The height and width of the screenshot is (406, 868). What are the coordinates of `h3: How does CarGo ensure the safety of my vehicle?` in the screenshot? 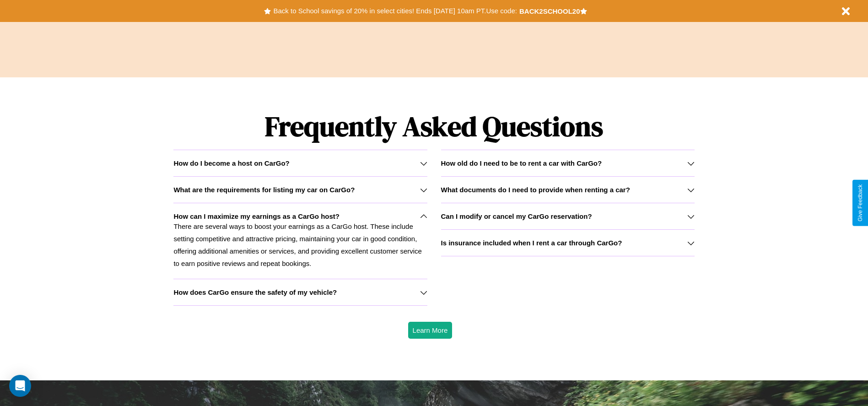 It's located at (255, 292).